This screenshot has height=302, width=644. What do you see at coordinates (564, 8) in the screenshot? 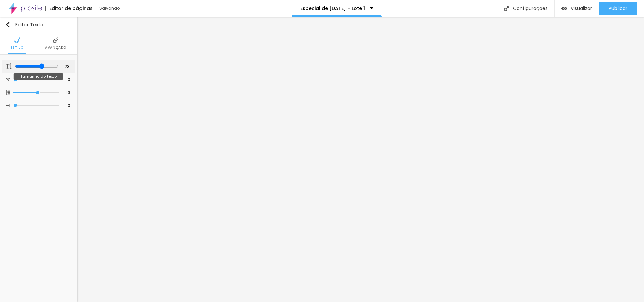
I see `img: view-1.svg` at bounding box center [564, 8].